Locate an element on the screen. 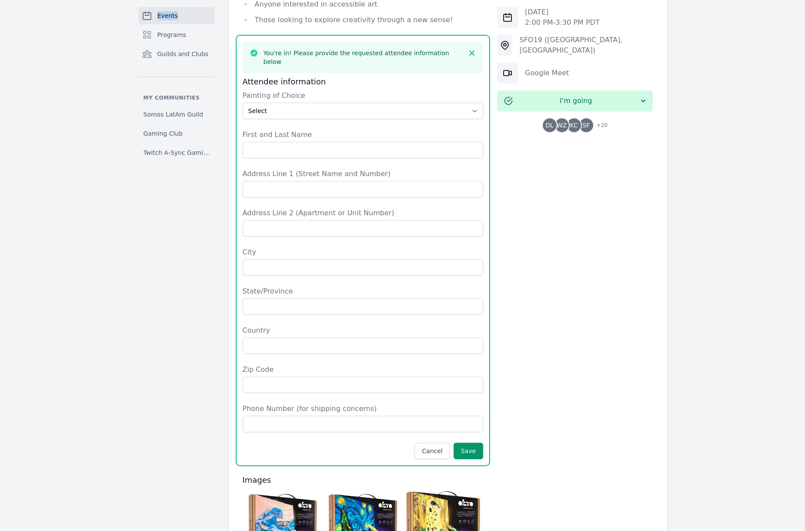  span: KC is located at coordinates (574, 125).